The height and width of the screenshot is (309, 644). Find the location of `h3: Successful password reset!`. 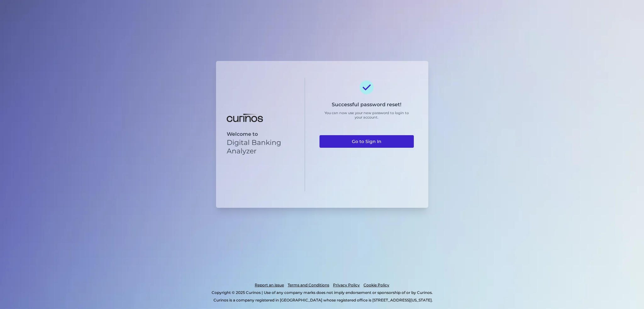

h3: Successful password reset! is located at coordinates (366, 104).